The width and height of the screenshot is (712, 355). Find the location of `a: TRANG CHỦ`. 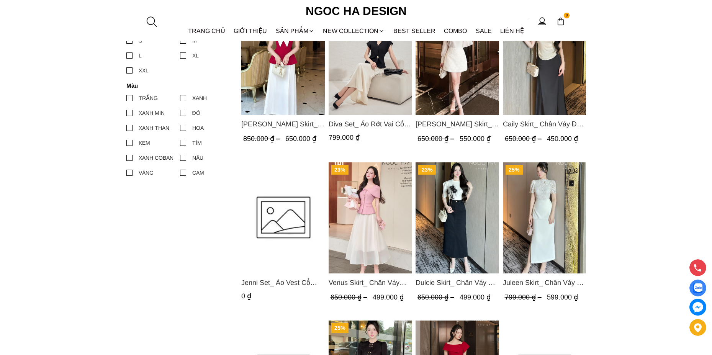

a: TRANG CHỦ is located at coordinates (207, 31).